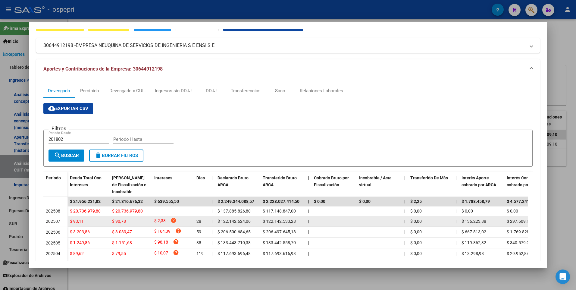  What do you see at coordinates (234, 253) in the screenshot?
I see `span: $ 117.693.696,48` at bounding box center [234, 253].